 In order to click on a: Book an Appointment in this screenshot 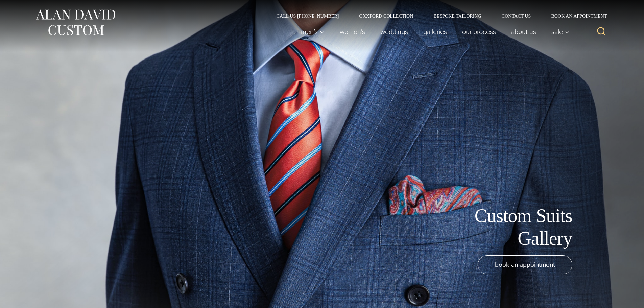, I will do `click(575, 16)`.